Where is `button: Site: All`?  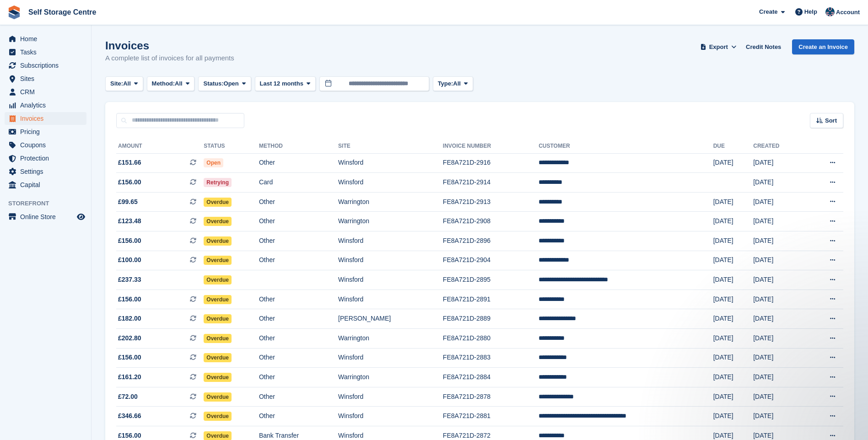 button: Site: All is located at coordinates (124, 84).